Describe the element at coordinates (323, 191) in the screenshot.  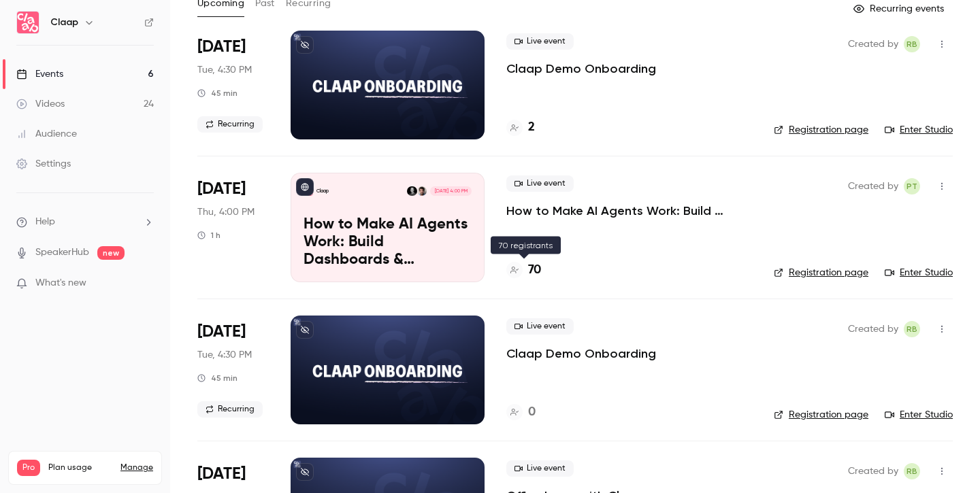
I see `p: Claap` at that location.